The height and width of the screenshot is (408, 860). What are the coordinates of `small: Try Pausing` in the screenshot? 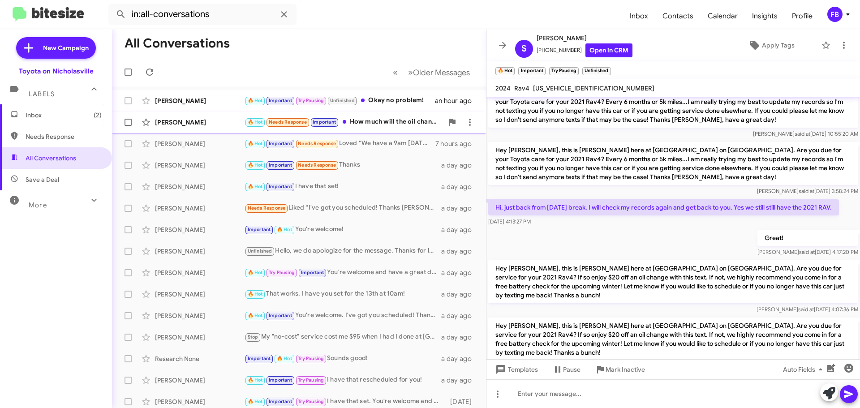 It's located at (564, 71).